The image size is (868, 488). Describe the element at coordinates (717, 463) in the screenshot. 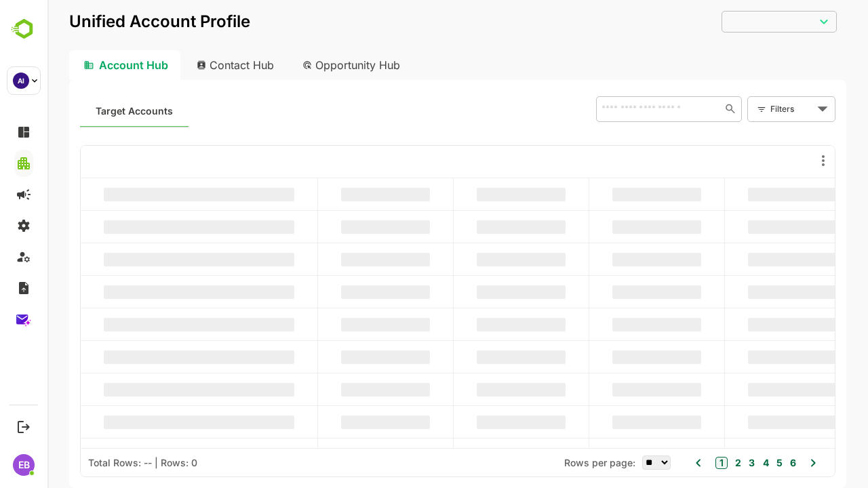

I see `button: 4` at that location.